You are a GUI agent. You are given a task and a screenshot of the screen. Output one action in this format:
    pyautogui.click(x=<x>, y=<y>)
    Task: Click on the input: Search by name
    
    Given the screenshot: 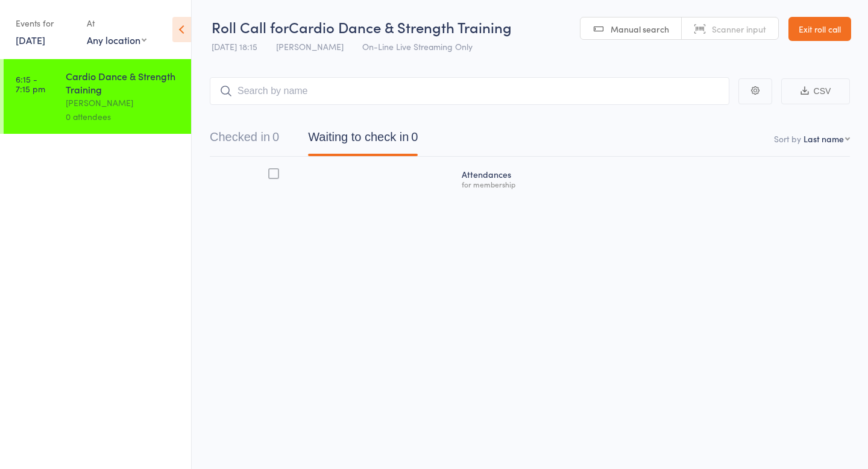 What is the action you would take?
    pyautogui.click(x=470, y=91)
    